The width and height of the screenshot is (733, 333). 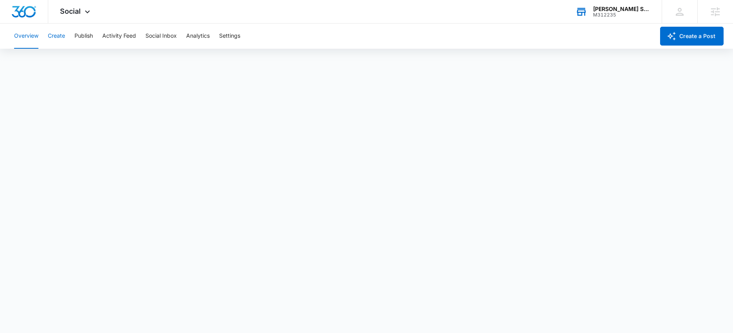 What do you see at coordinates (26, 36) in the screenshot?
I see `button: Overview` at bounding box center [26, 36].